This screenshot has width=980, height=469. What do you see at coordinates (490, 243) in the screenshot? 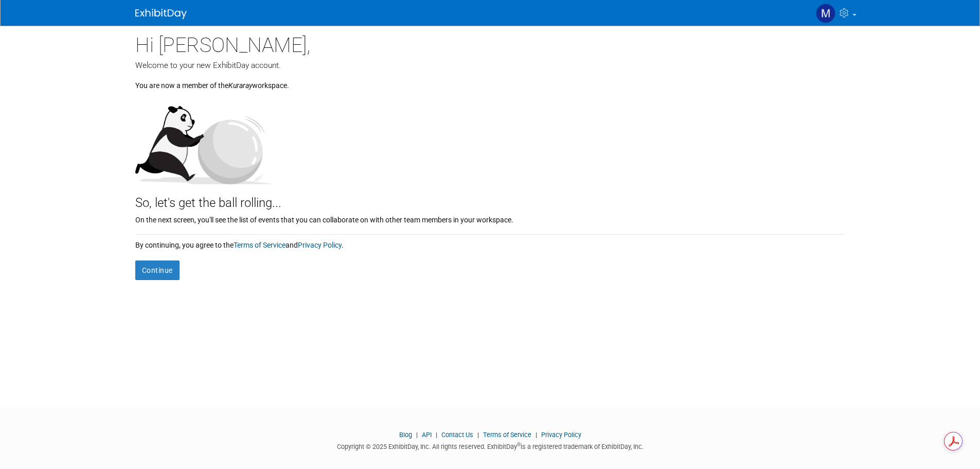
I see `div: By continuing, you agree to the and .` at bounding box center [490, 243].